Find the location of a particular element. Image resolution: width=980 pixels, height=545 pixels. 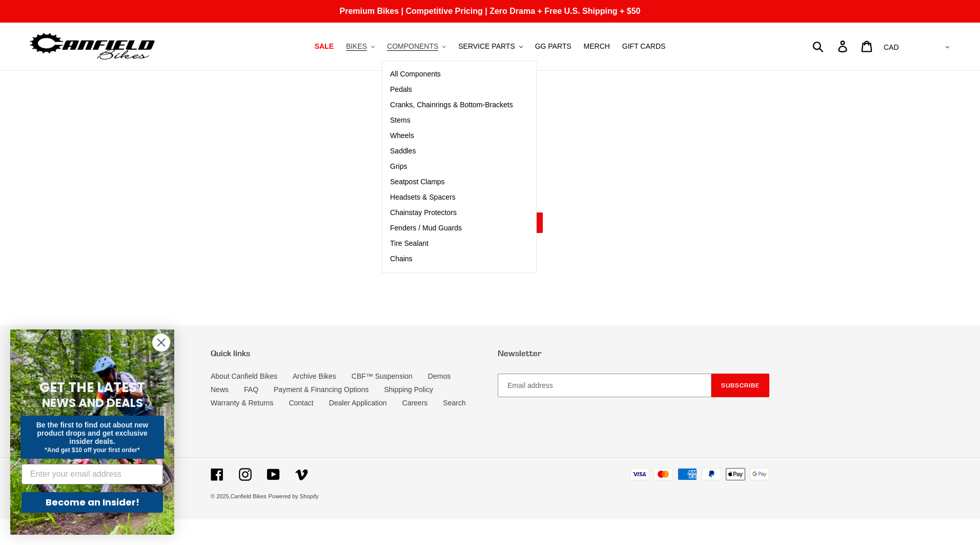

span: SALE is located at coordinates (324, 46).